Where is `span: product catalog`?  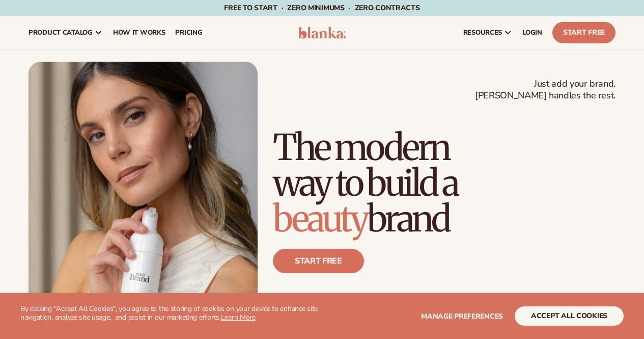 span: product catalog is located at coordinates (60, 32).